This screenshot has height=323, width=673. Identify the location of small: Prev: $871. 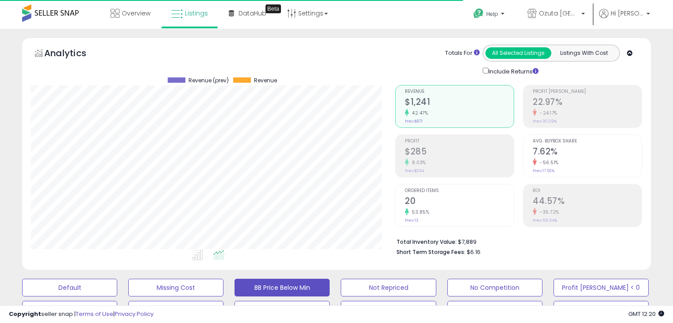
(414, 121).